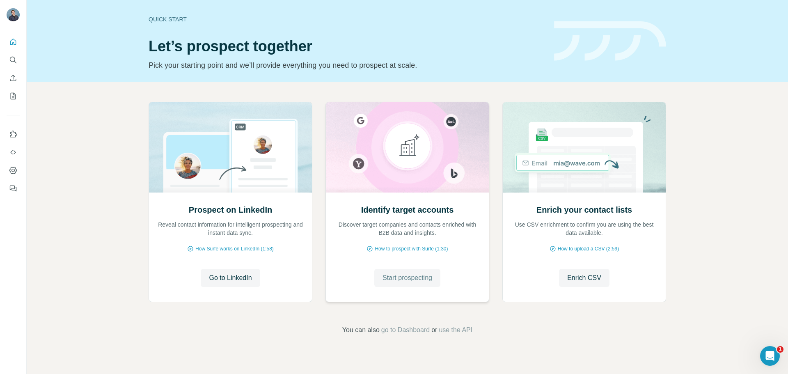  I want to click on h2: Identify target accounts, so click(407, 210).